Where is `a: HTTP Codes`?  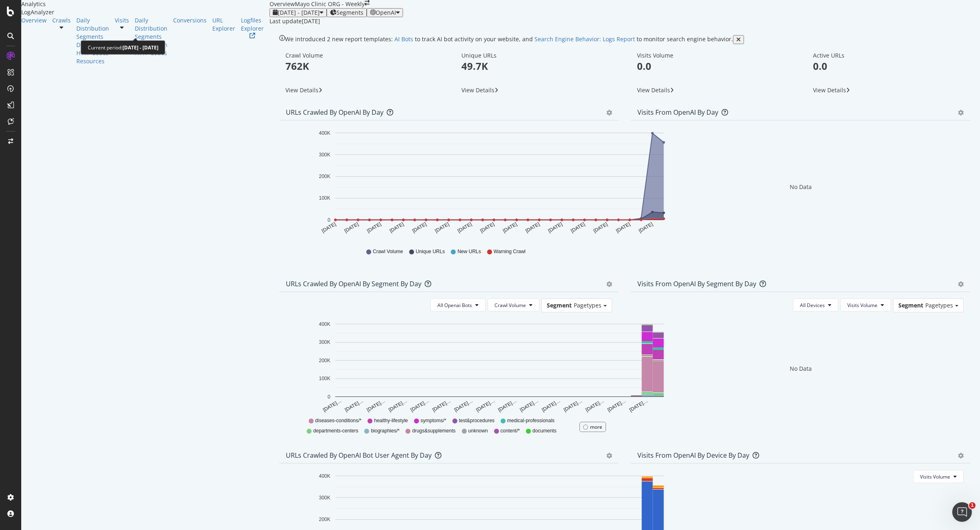 a: HTTP Codes is located at coordinates (92, 53).